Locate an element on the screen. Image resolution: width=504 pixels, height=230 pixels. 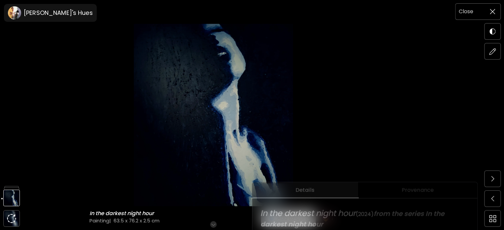
span: Provenance is located at coordinates (418, 190).